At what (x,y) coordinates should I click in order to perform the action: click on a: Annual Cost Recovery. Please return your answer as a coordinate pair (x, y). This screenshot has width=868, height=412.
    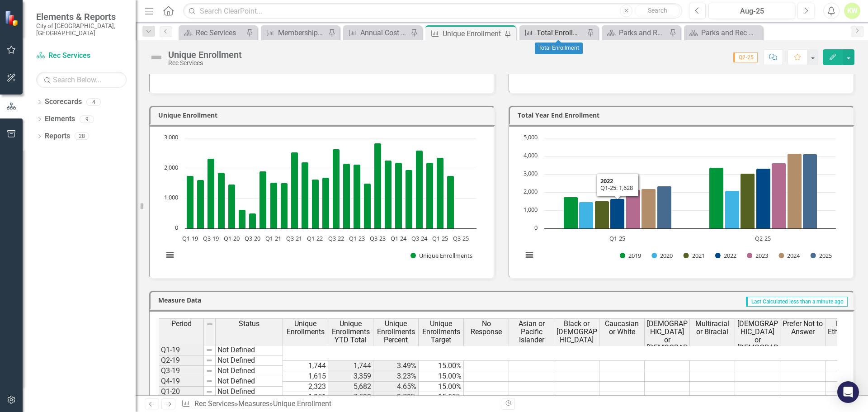
    Looking at the image, I should click on (377, 32).